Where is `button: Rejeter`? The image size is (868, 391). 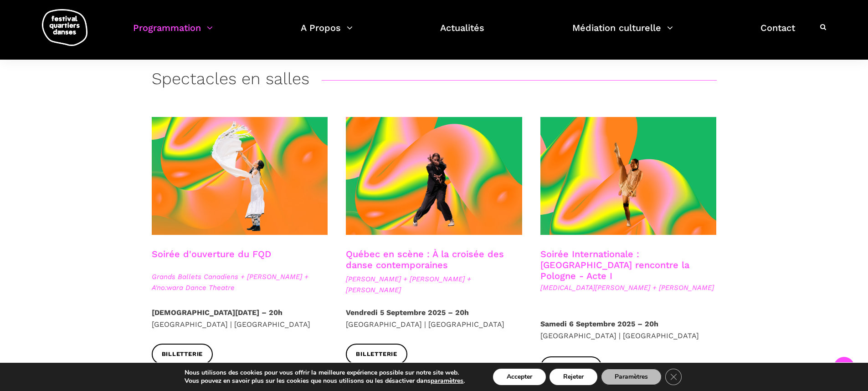 button: Rejeter is located at coordinates (573, 377).